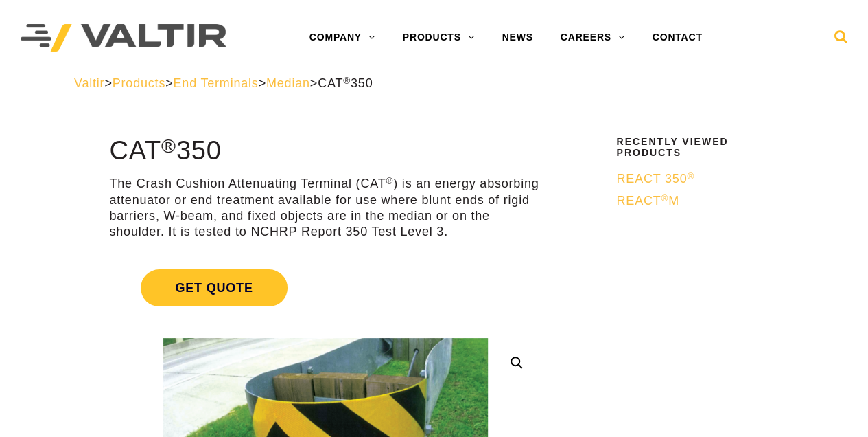  I want to click on span: Median, so click(288, 83).